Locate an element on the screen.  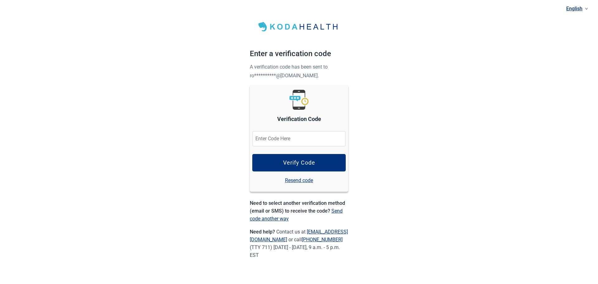
span: or call (TTY 711) is located at coordinates (296, 243).